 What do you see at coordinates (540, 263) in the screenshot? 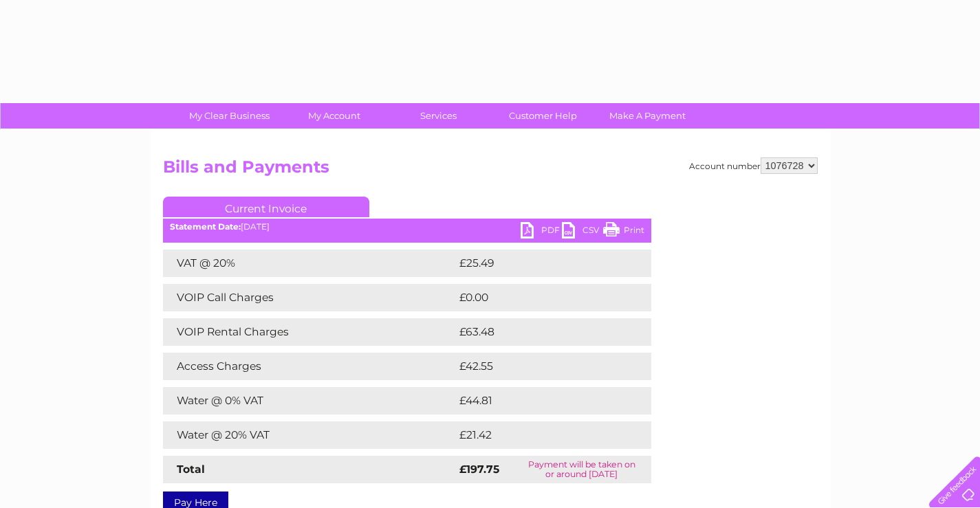
I see `td: £25.49` at bounding box center [540, 263].